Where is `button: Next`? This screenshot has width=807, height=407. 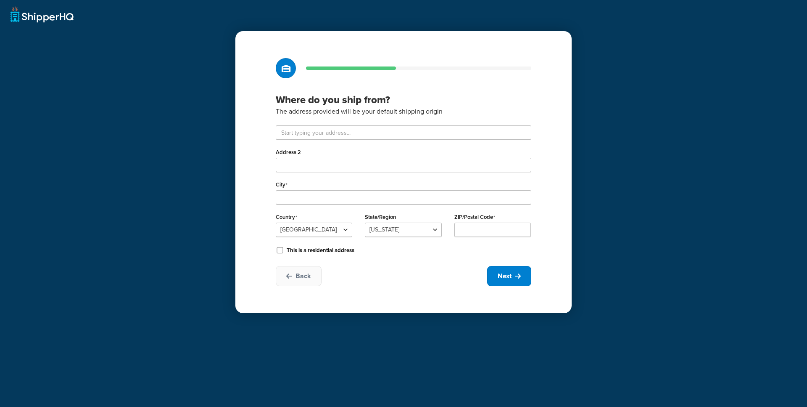 button: Next is located at coordinates (509, 276).